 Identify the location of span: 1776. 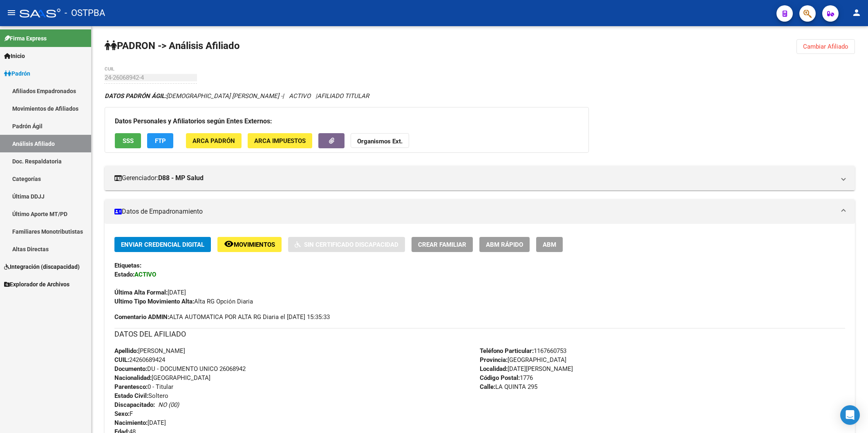
(506, 378).